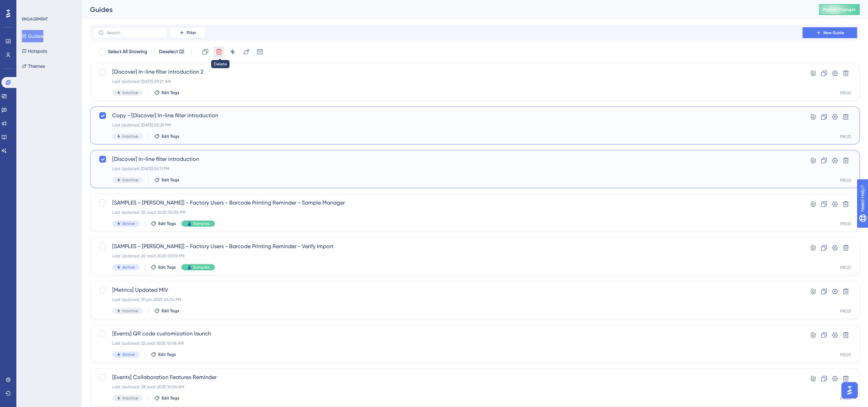 This screenshot has height=407, width=868. What do you see at coordinates (447, 387) in the screenshot?
I see `div: Last Updated: 28 août 2025 10:06 AM` at bounding box center [447, 387].